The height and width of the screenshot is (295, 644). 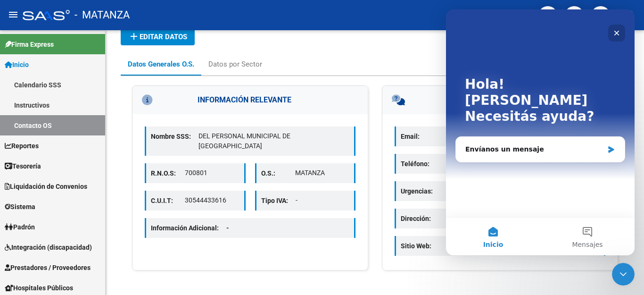 I want to click on span: Editar datos, so click(x=158, y=37).